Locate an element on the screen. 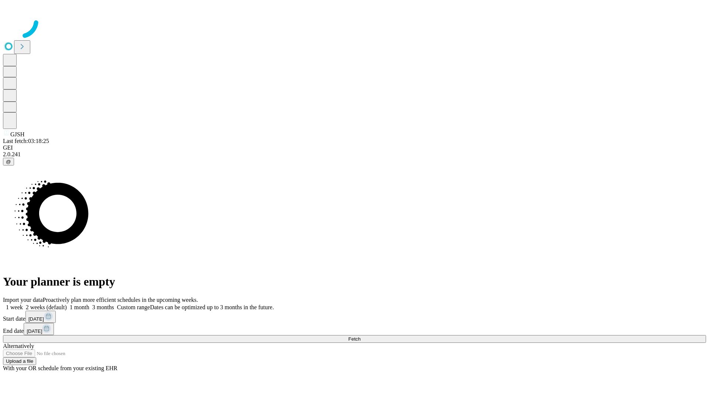 This screenshot has width=709, height=399. div: 2.0.241 is located at coordinates (355, 154).